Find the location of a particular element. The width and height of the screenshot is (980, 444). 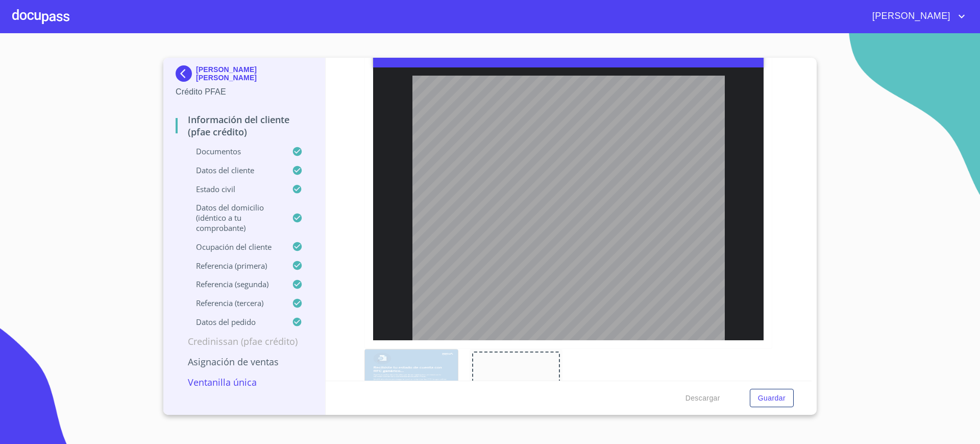

p: Estado Civil is located at coordinates (234, 189).